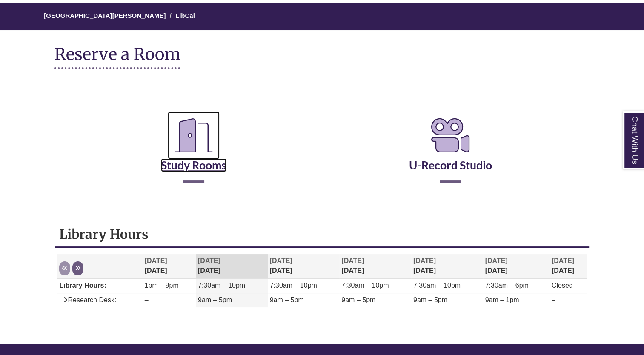  I want to click on nav: Breadcrumb, so click(322, 17).